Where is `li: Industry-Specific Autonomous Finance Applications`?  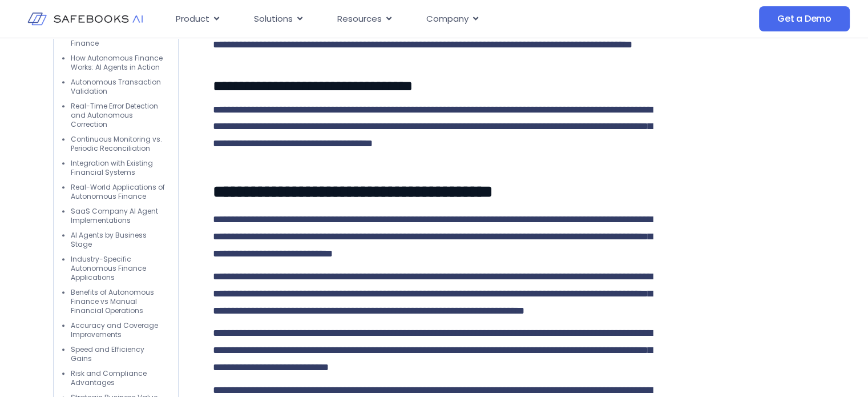
li: Industry-Specific Autonomous Finance Applications is located at coordinates (119, 268).